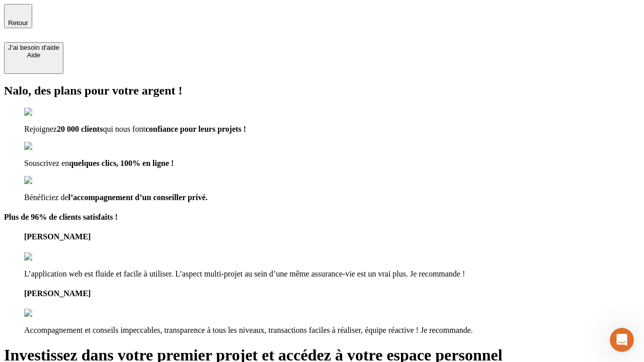  What do you see at coordinates (34, 55) in the screenshot?
I see `div: Aide` at bounding box center [34, 55].